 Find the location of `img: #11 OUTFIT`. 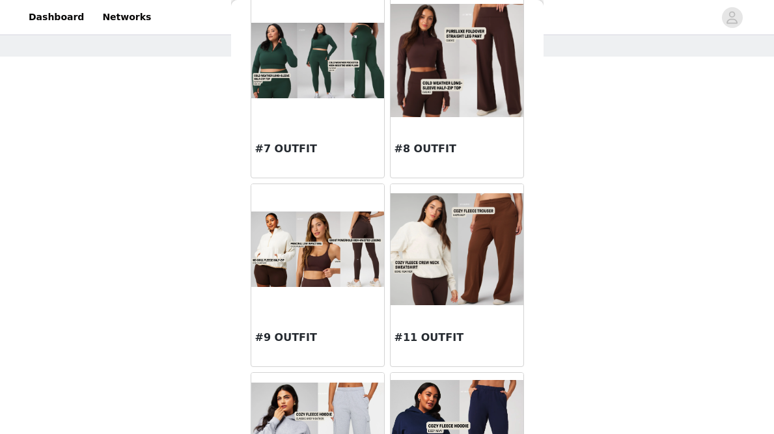

img: #11 OUTFIT is located at coordinates (457, 249).